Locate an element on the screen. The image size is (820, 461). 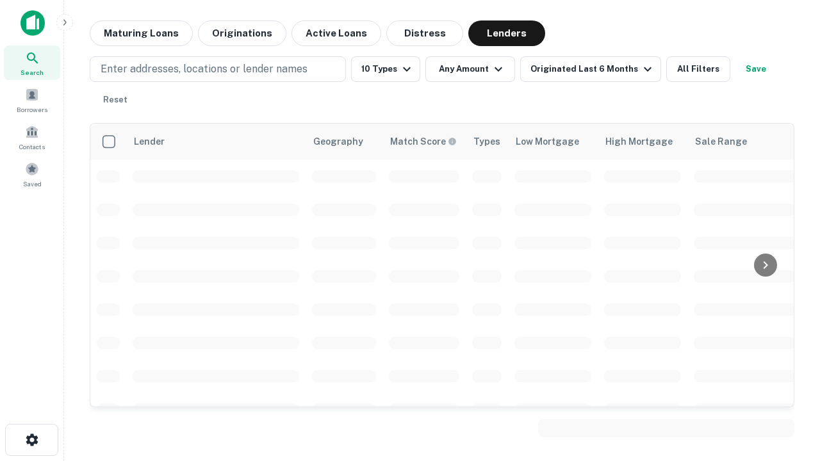
th: Capitalize uses an advanced AI algorithm to match your search with the best lender. The match sco... is located at coordinates (424, 141).